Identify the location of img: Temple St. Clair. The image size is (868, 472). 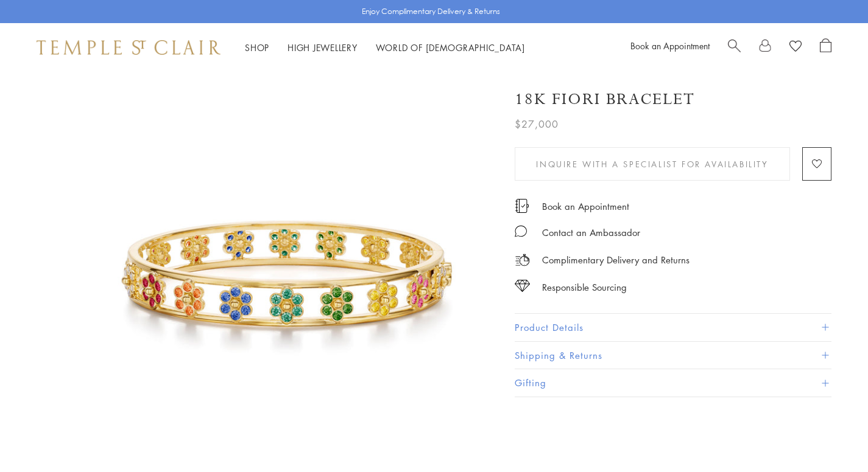
(128, 47).